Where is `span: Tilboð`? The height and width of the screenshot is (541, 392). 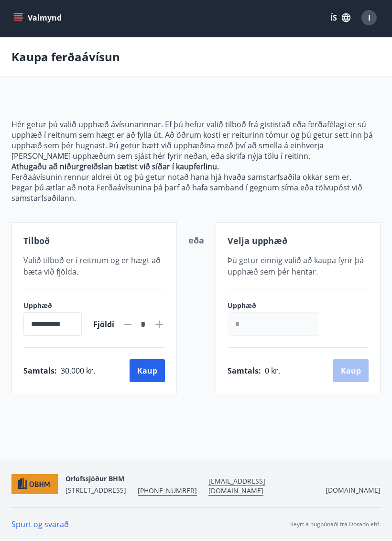
span: Tilboð is located at coordinates (36, 241).